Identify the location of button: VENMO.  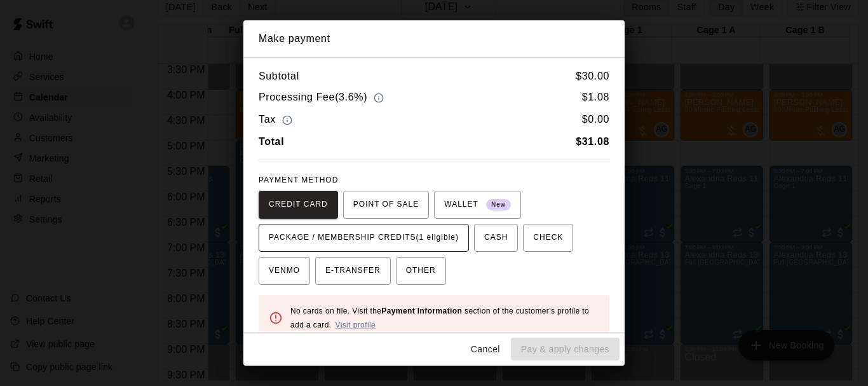
(284, 271).